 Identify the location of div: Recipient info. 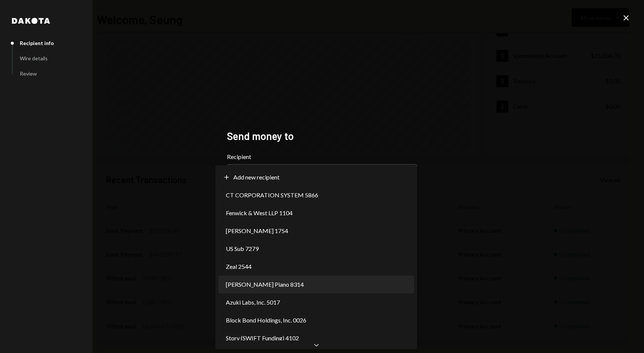
(37, 43).